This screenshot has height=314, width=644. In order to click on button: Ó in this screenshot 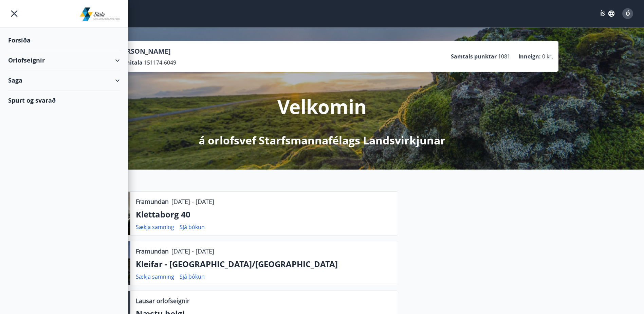, I will do `click(628, 14)`.